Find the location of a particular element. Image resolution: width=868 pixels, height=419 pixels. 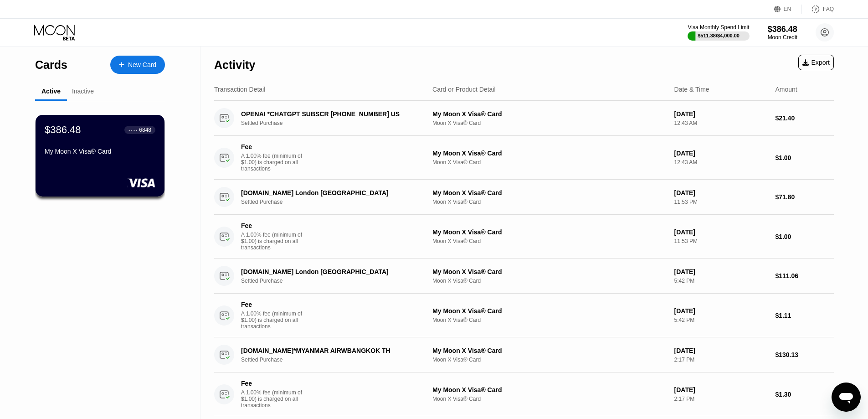

div: Visa Monthly Spend Limit$511.38/$4,000.00 is located at coordinates (718, 32).